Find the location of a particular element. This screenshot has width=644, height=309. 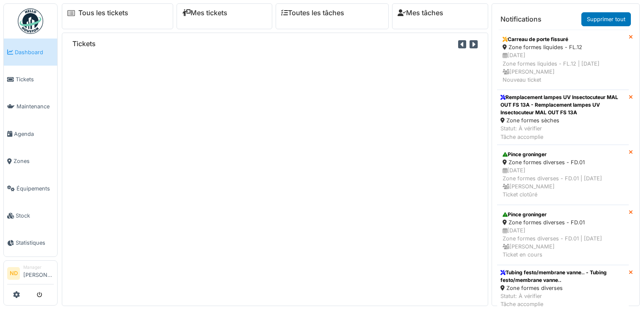

span: Tickets is located at coordinates (35, 79).